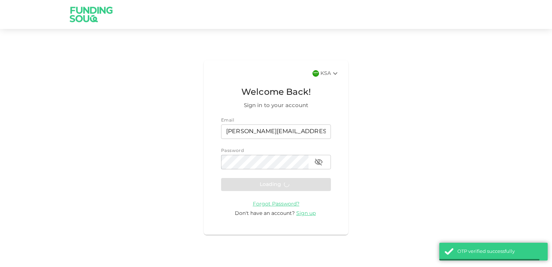  I want to click on input: email, so click(276, 132).